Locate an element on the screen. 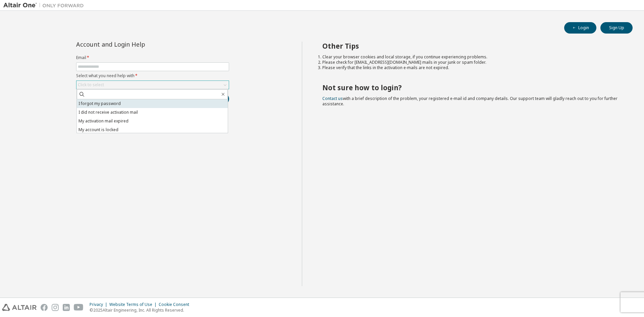 The height and width of the screenshot is (317, 644). button: Login is located at coordinates (580, 28).